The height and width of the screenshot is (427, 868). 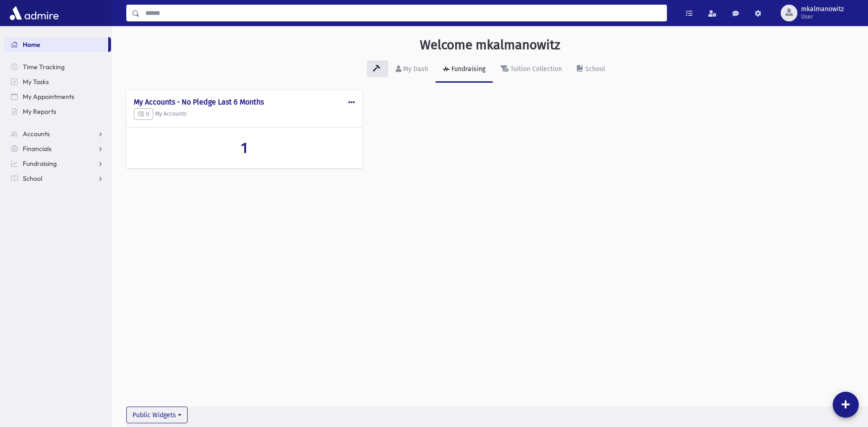 I want to click on div: School, so click(x=594, y=69).